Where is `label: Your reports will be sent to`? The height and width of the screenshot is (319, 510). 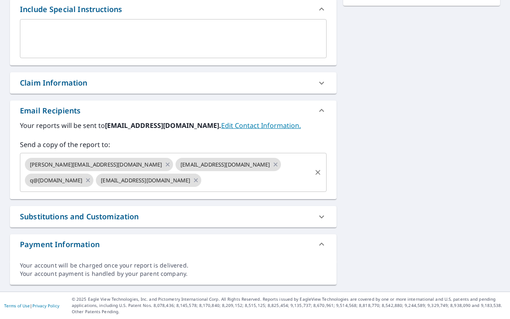 label: Your reports will be sent to is located at coordinates (173, 125).